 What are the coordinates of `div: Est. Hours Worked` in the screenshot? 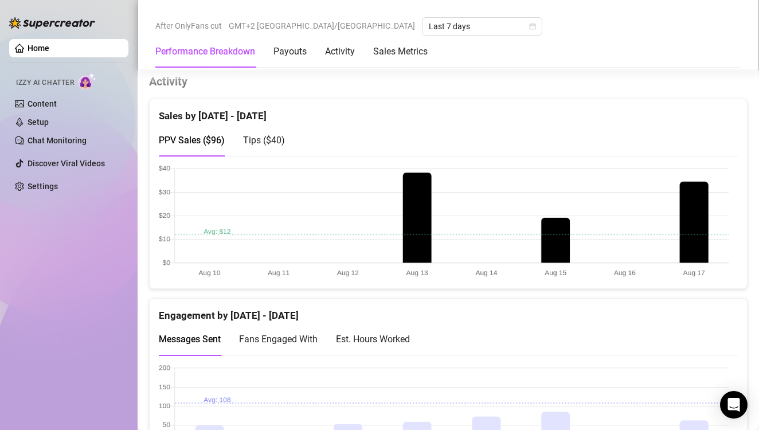 It's located at (372, 339).